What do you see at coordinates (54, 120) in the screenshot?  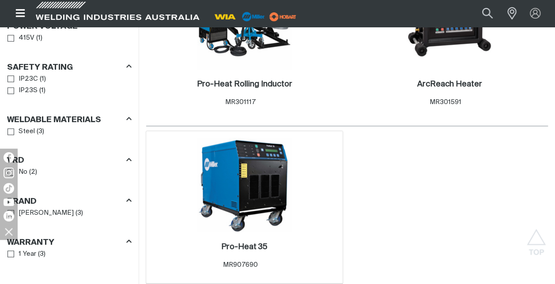 I see `h3: Weldable Materials` at bounding box center [54, 120].